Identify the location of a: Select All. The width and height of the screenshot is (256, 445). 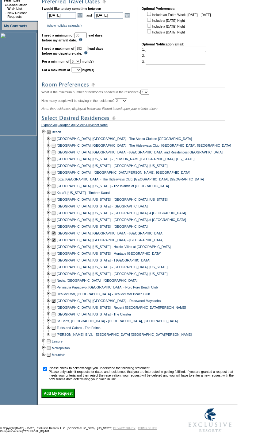
(82, 126).